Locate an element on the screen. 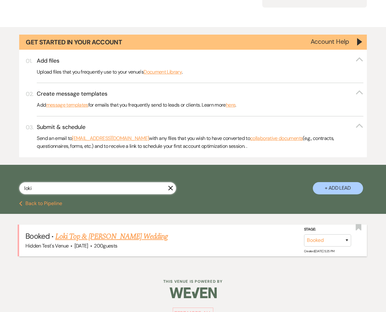 The image size is (386, 312). button: Submit & schedule is located at coordinates (200, 127).